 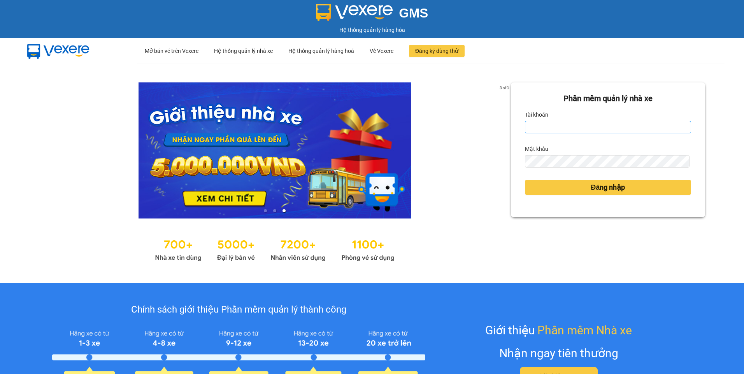 I want to click on li: slide item 3, so click(x=284, y=211).